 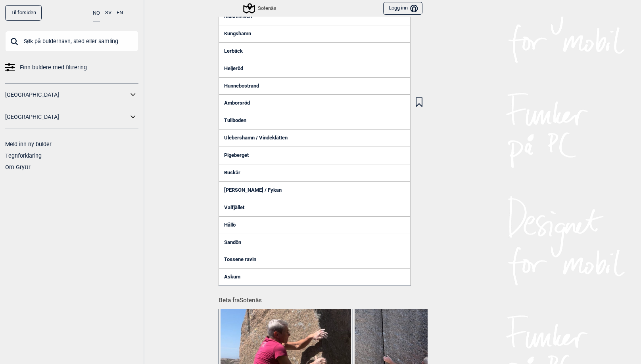 What do you see at coordinates (96, 13) in the screenshot?
I see `button: NO` at bounding box center [96, 13].